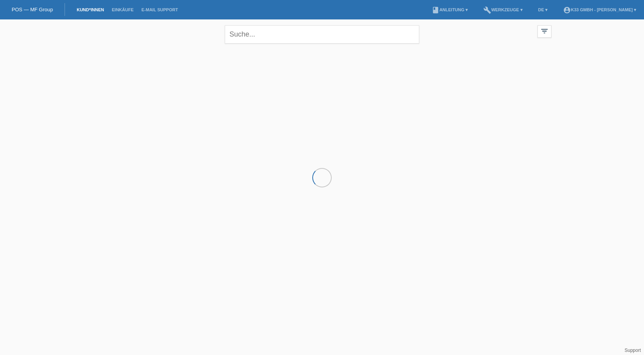 The width and height of the screenshot is (644, 355). I want to click on a: POS — MF Group, so click(33, 9).